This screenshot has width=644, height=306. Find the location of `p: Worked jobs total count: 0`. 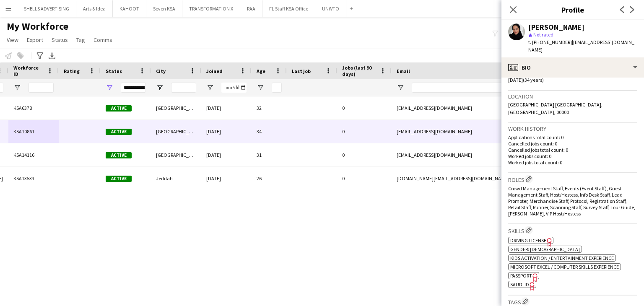

p: Worked jobs total count: 0 is located at coordinates (572, 162).